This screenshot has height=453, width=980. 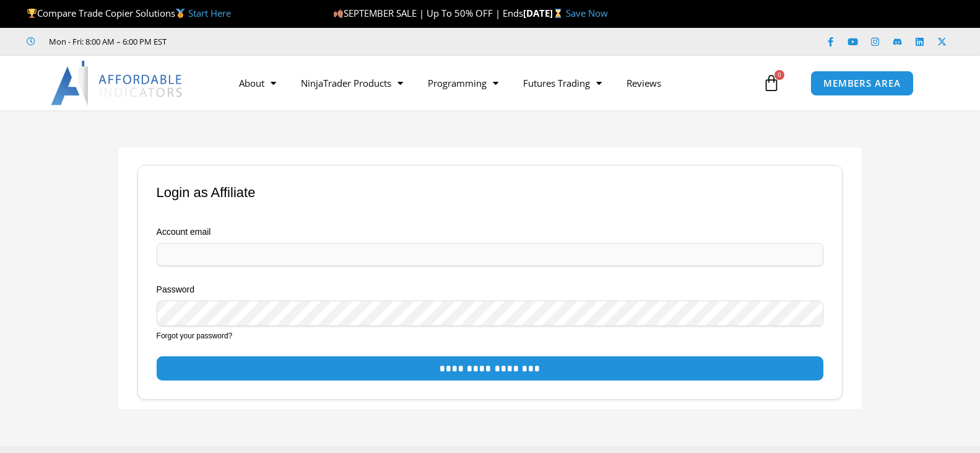 I want to click on label: Password, so click(x=490, y=289).